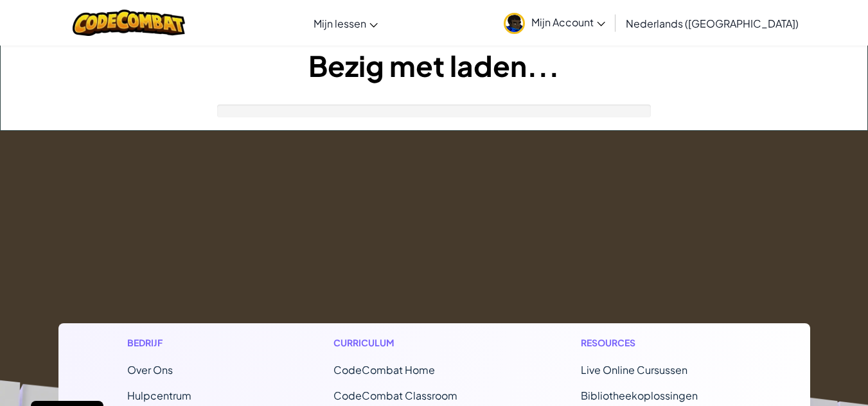  Describe the element at coordinates (129, 23) in the screenshot. I see `a: CodeCombat logo` at that location.